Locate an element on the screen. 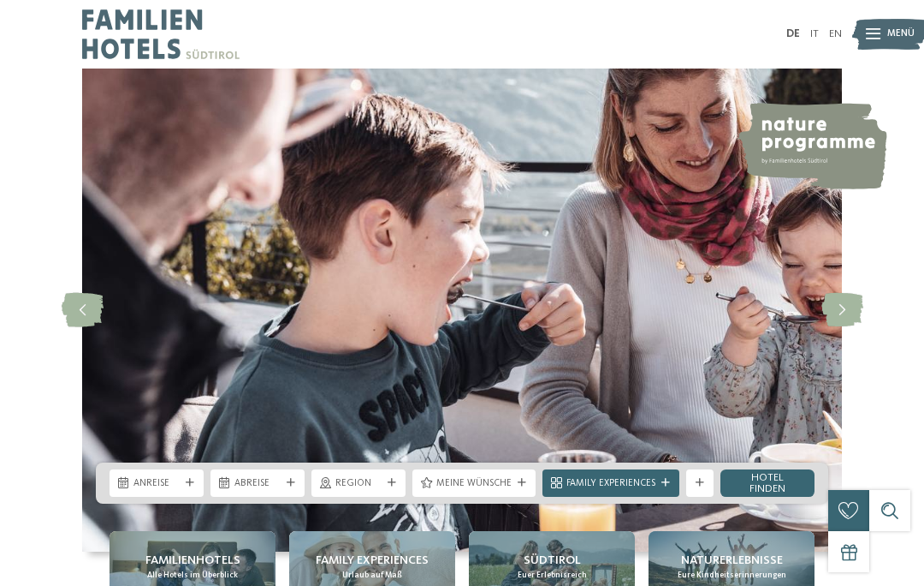 Image resolution: width=924 pixels, height=586 pixels. span: Region is located at coordinates (359, 484).